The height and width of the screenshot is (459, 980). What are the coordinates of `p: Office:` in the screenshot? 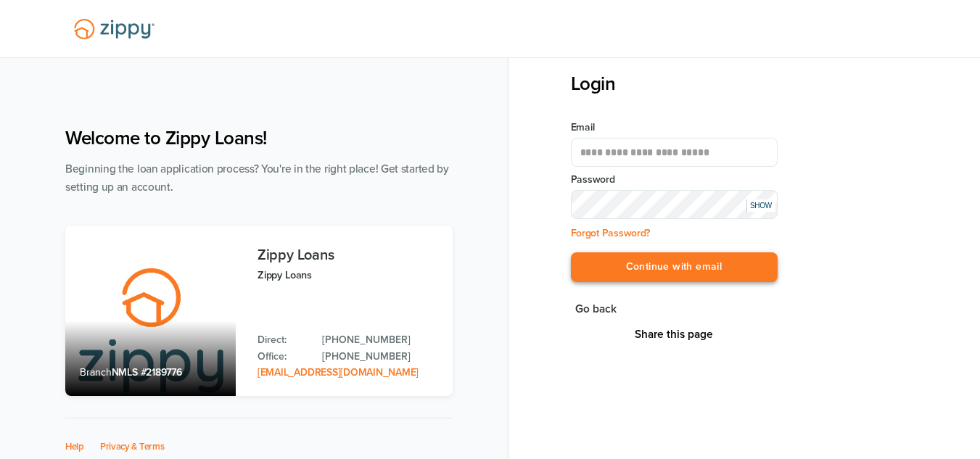 It's located at (282, 357).